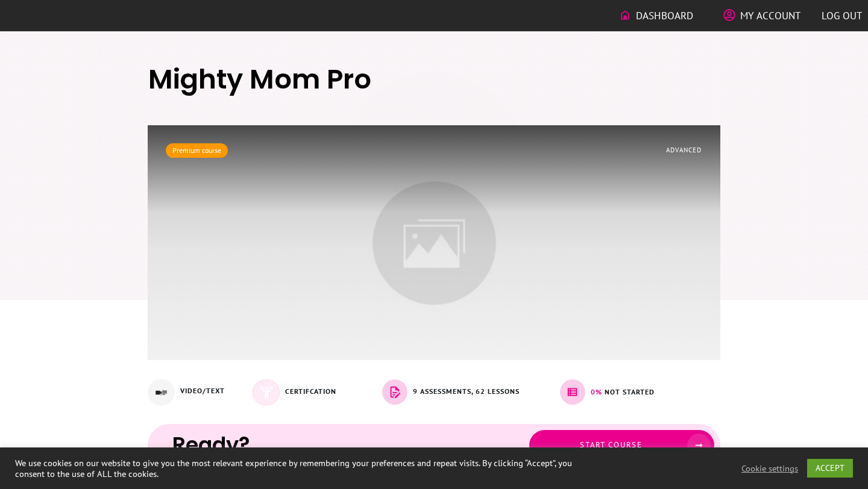 The width and height of the screenshot is (868, 489). Describe the element at coordinates (196, 150) in the screenshot. I see `span: Premium course` at that location.